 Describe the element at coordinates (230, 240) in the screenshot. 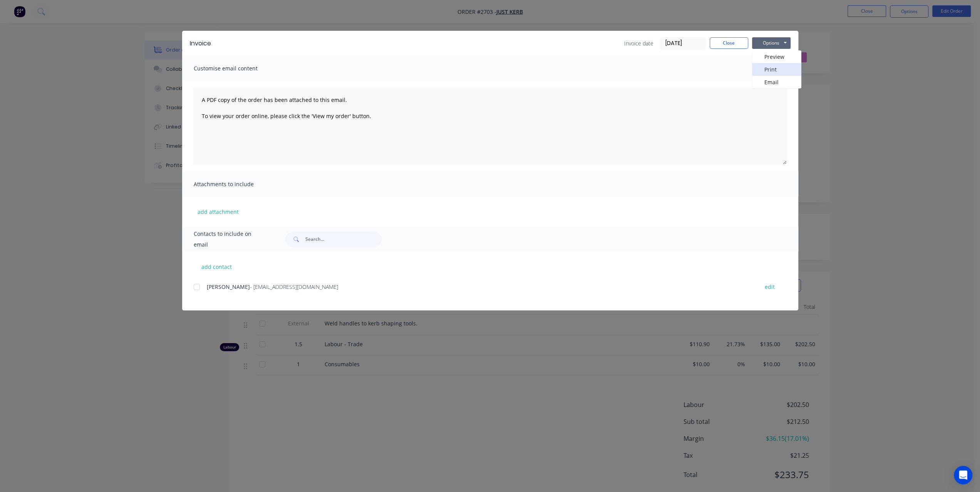

I see `span: Contacts to include on email` at that location.